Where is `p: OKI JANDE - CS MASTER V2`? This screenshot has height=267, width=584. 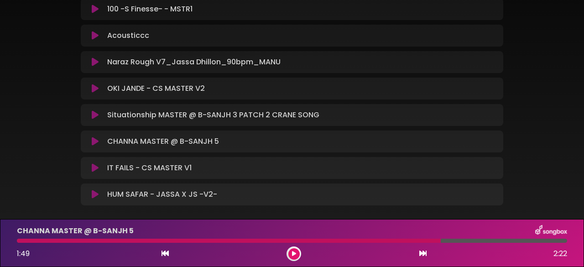
p: OKI JANDE - CS MASTER V2 is located at coordinates (156, 88).